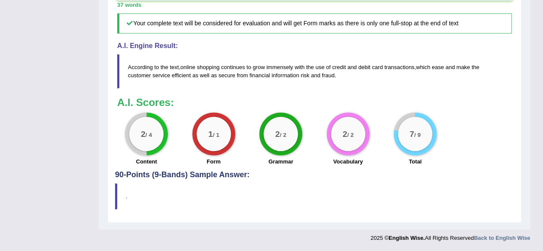  Describe the element at coordinates (463, 67) in the screenshot. I see `span: make` at that location.